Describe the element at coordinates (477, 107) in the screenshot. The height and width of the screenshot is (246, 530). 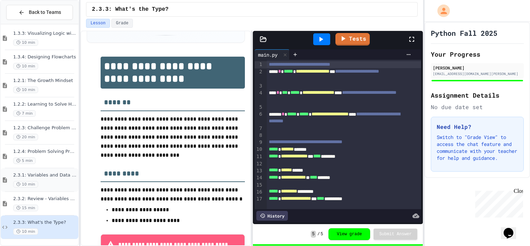
I see `div: No due date set` at that location.